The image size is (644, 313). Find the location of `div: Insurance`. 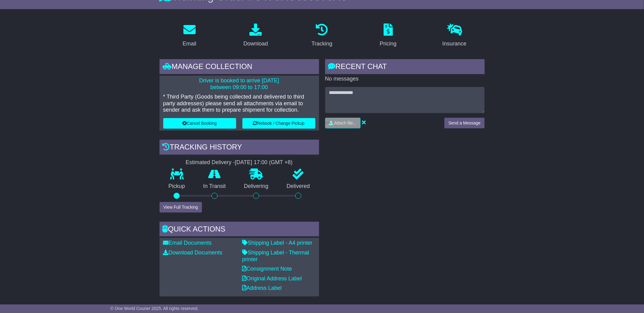

div: Insurance is located at coordinates (454, 43).